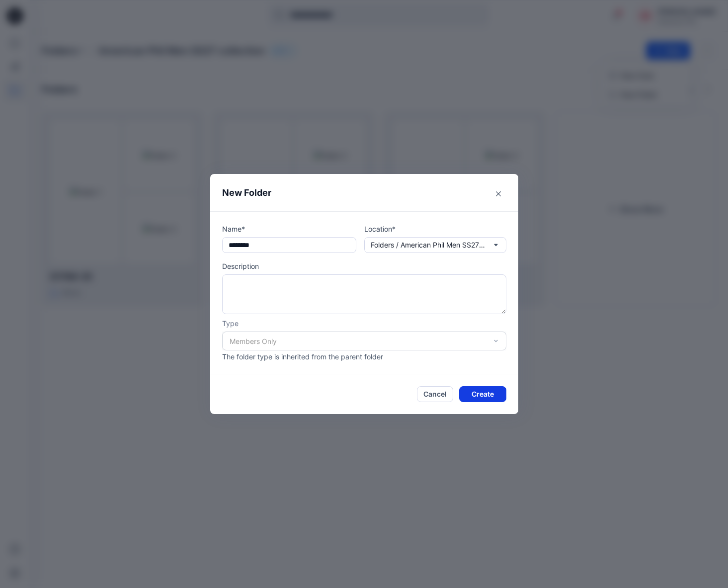  I want to click on p: The folder type is inherited from the parent folder, so click(364, 356).